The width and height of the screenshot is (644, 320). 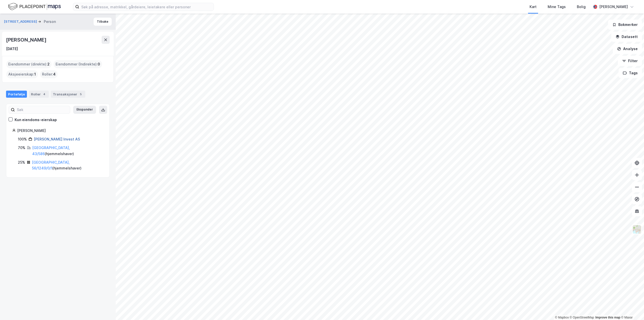 I want to click on div: Person, so click(x=50, y=22).